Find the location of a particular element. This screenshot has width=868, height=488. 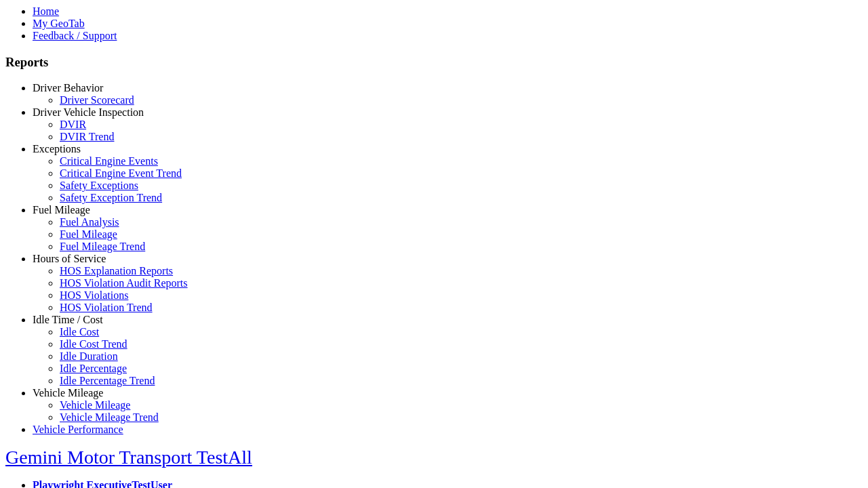

a: My GeoTab is located at coordinates (58, 23).